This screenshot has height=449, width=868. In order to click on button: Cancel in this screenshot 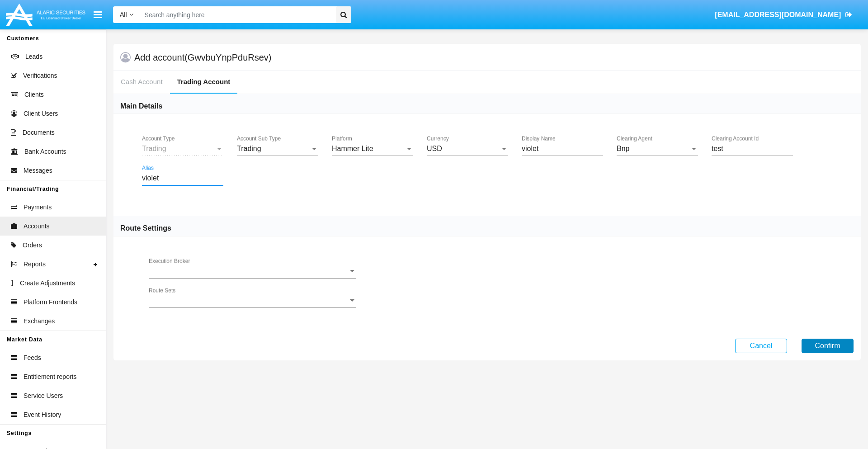, I will do `click(761, 346)`.